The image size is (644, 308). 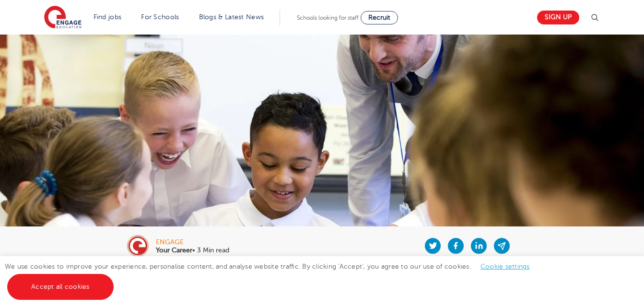 What do you see at coordinates (107, 17) in the screenshot?
I see `a: Find jobs` at bounding box center [107, 17].